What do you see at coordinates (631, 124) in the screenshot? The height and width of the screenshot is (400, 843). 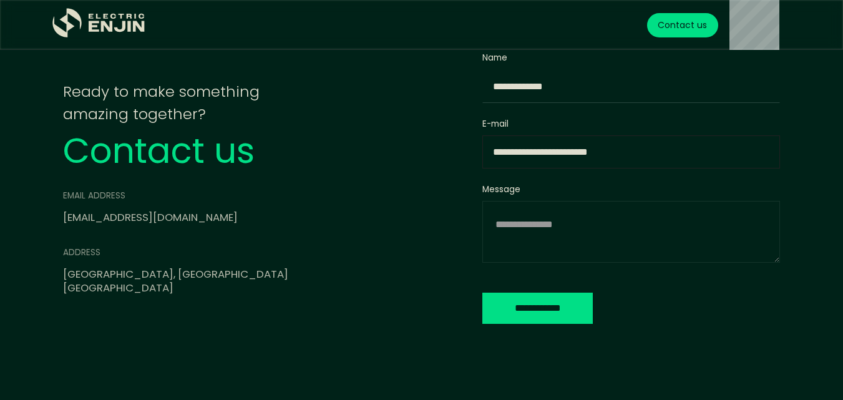 I see `label: E-mail` at bounding box center [631, 124].